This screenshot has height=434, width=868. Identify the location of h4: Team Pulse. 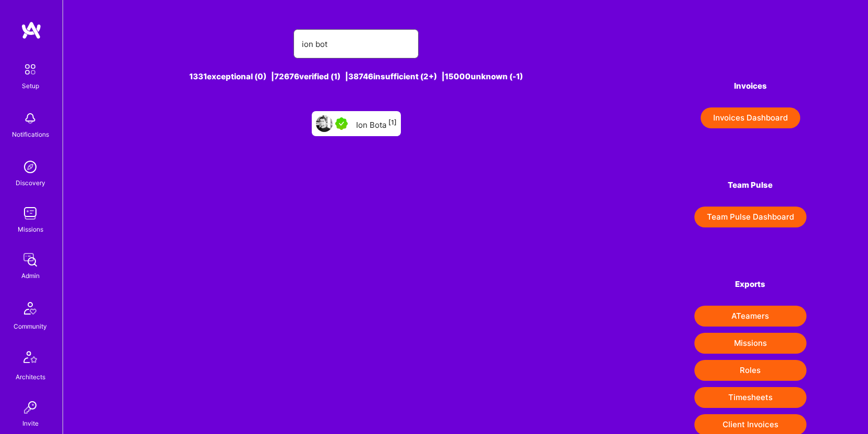
(751, 186).